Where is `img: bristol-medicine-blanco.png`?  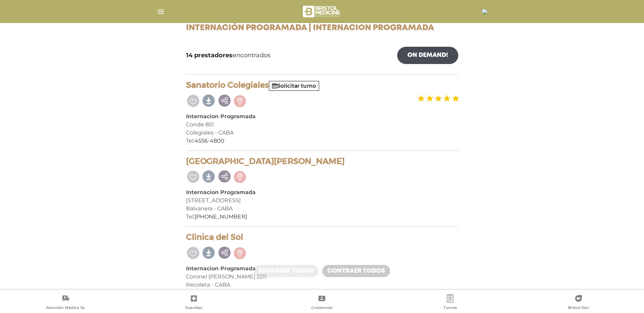 img: bristol-medicine-blanco.png is located at coordinates (322, 12).